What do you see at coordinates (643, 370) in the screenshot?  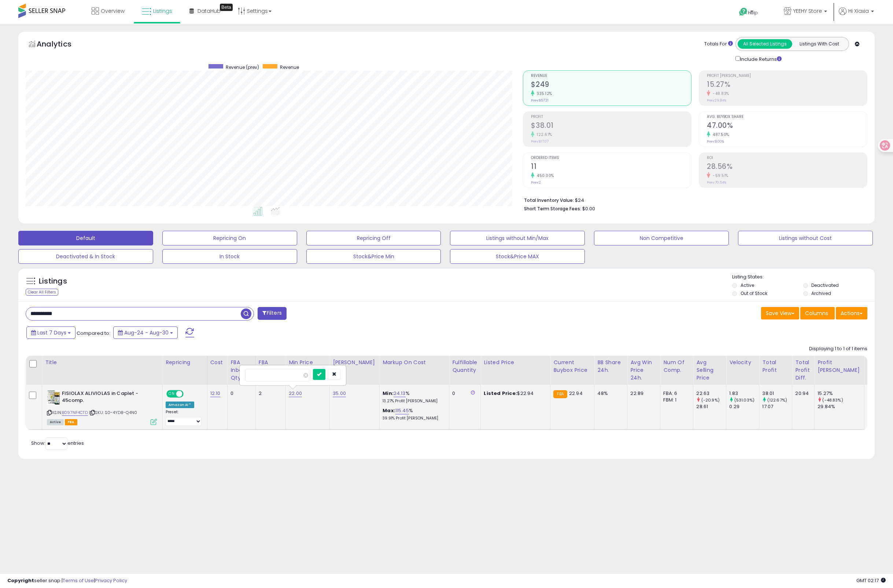 I see `div: Avg Win Price 24h.` at bounding box center [643, 370].